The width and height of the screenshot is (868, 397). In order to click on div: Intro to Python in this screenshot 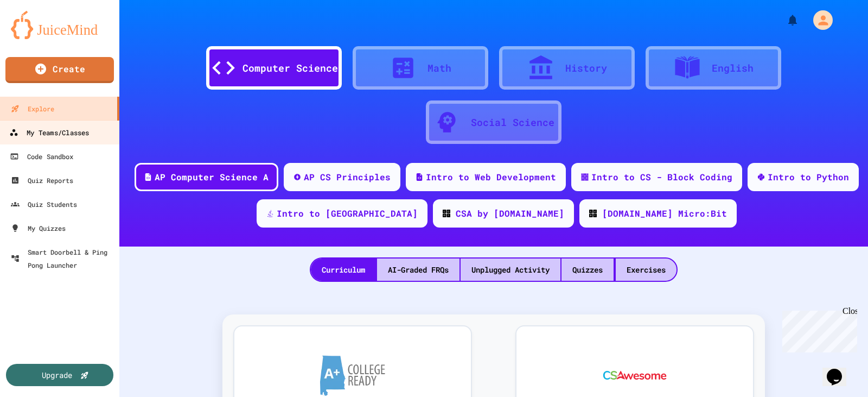, I will do `click(809, 177)`.